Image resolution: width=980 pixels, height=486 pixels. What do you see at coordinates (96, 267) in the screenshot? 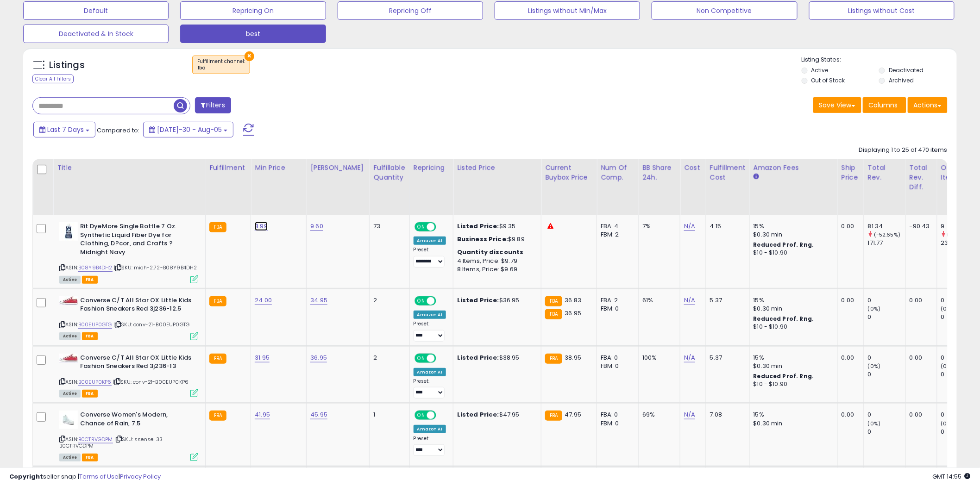
I see `a: B08Y9B4DH2` at bounding box center [96, 267].